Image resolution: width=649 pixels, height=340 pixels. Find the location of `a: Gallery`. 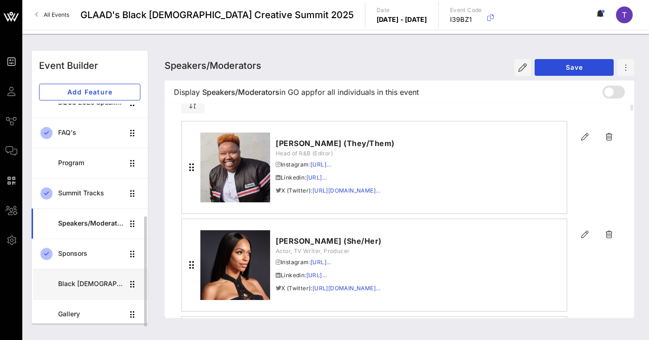

a: Gallery is located at coordinates (90, 314).